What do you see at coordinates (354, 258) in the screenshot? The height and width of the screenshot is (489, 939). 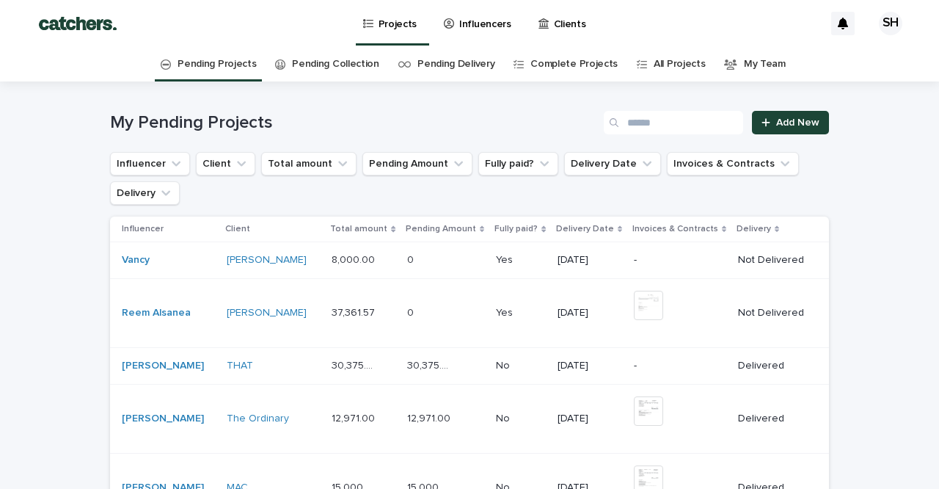 I see `p: 8,000.00` at bounding box center [354, 258].